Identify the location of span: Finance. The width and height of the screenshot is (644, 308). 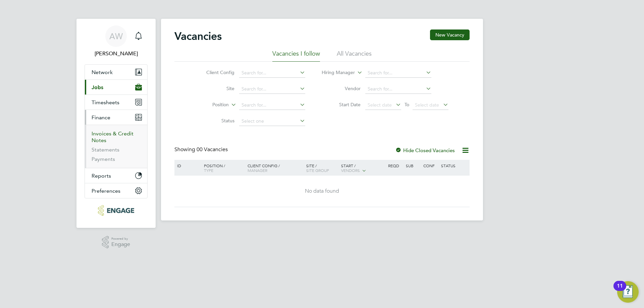
(101, 117).